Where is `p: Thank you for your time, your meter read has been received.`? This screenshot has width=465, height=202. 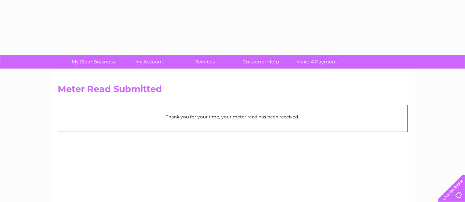
p: Thank you for your time, your meter read has been received. is located at coordinates (232, 117).